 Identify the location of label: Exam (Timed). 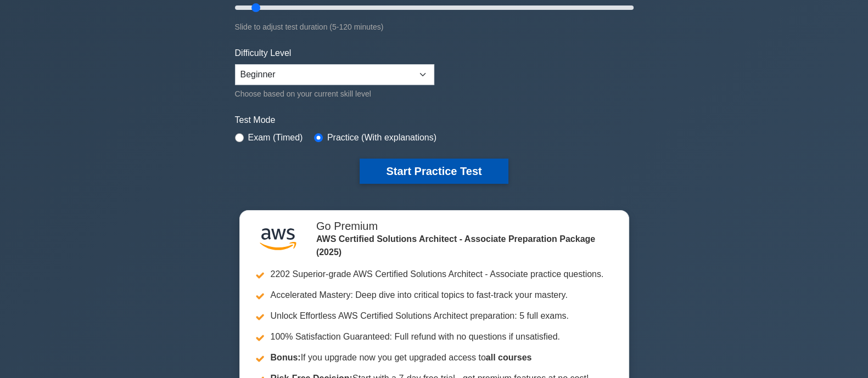
(275, 138).